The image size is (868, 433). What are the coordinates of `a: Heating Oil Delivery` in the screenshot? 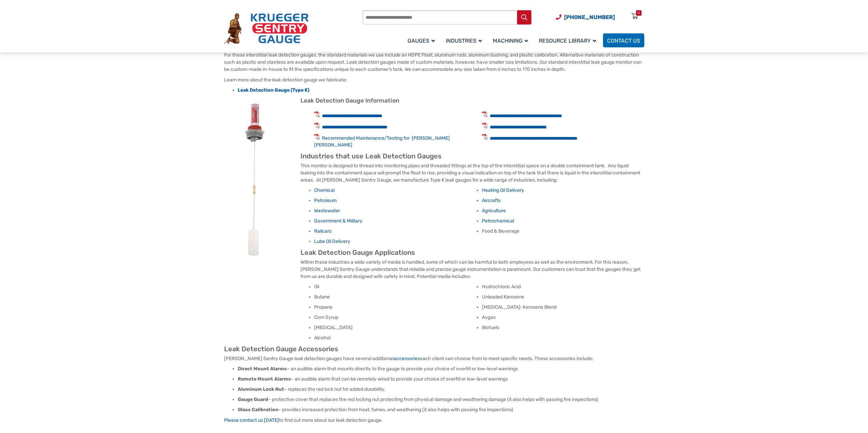 It's located at (503, 190).